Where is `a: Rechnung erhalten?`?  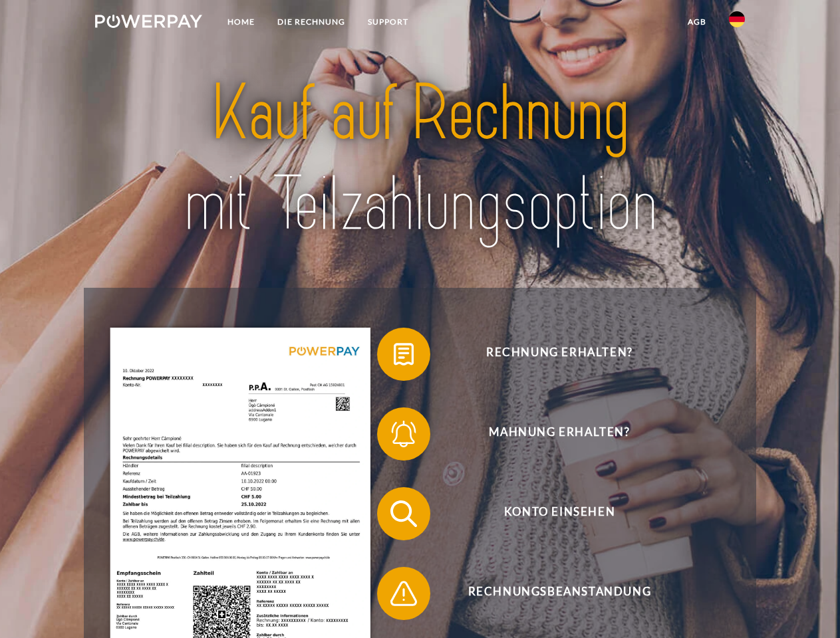
a: Rechnung erhalten? is located at coordinates (550, 354).